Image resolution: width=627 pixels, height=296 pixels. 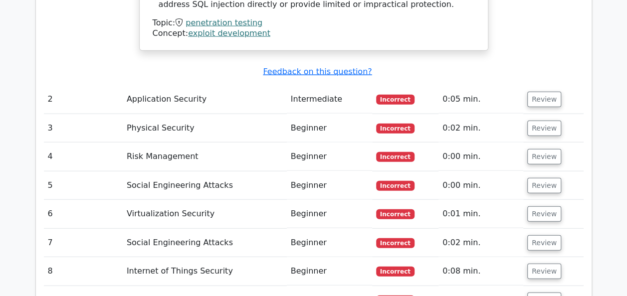 What do you see at coordinates (204, 271) in the screenshot?
I see `td: Internet of Things Security` at bounding box center [204, 271].